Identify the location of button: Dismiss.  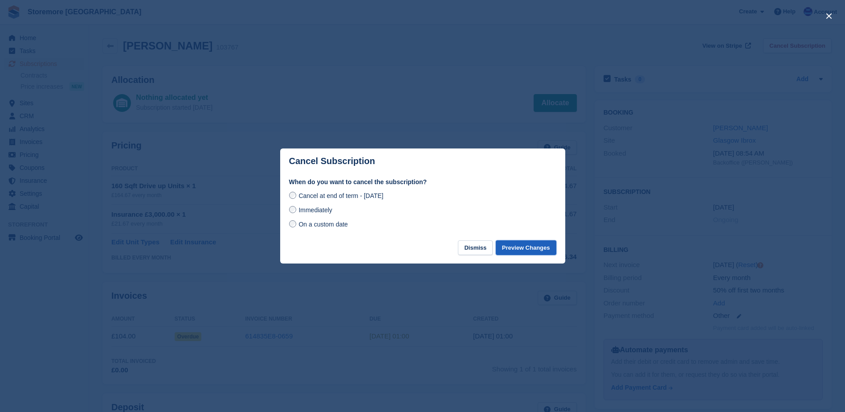
(476, 247).